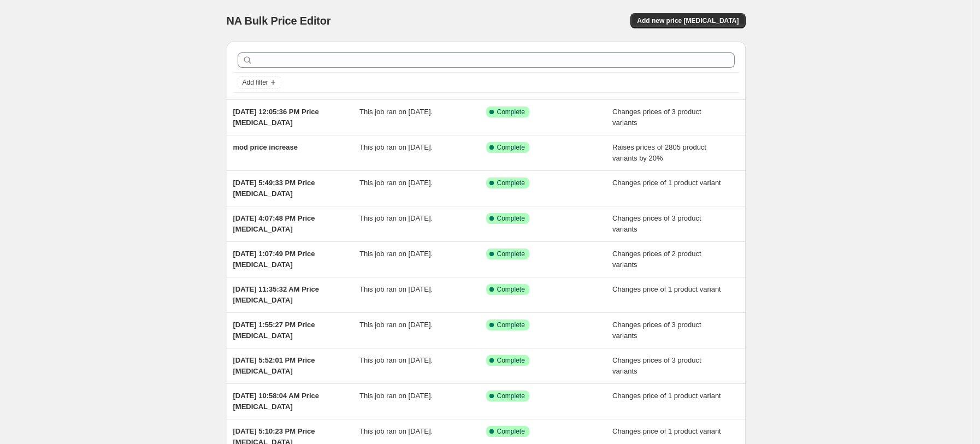 This screenshot has height=444, width=980. What do you see at coordinates (659, 152) in the screenshot?
I see `span: Raises prices of 2805 product variants by 20%` at bounding box center [659, 152].